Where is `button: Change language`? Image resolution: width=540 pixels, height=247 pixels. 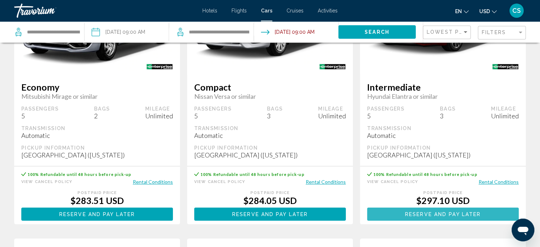 button: Change language is located at coordinates (462, 11).